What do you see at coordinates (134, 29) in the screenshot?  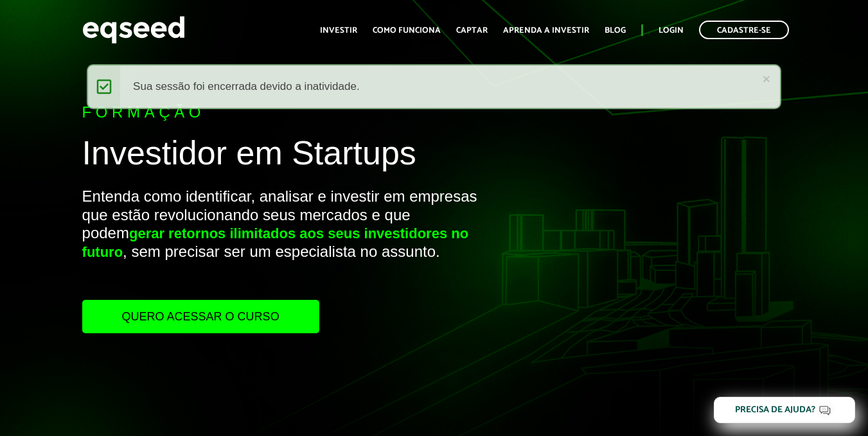 I see `img: EqSeed` at bounding box center [134, 29].